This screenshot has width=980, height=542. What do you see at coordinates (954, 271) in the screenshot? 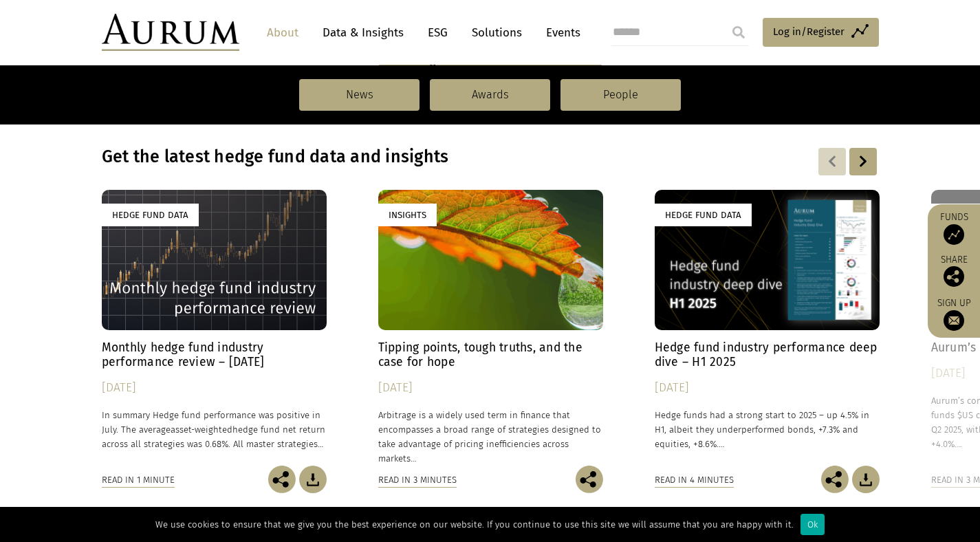
I see `div: Share` at bounding box center [954, 271].